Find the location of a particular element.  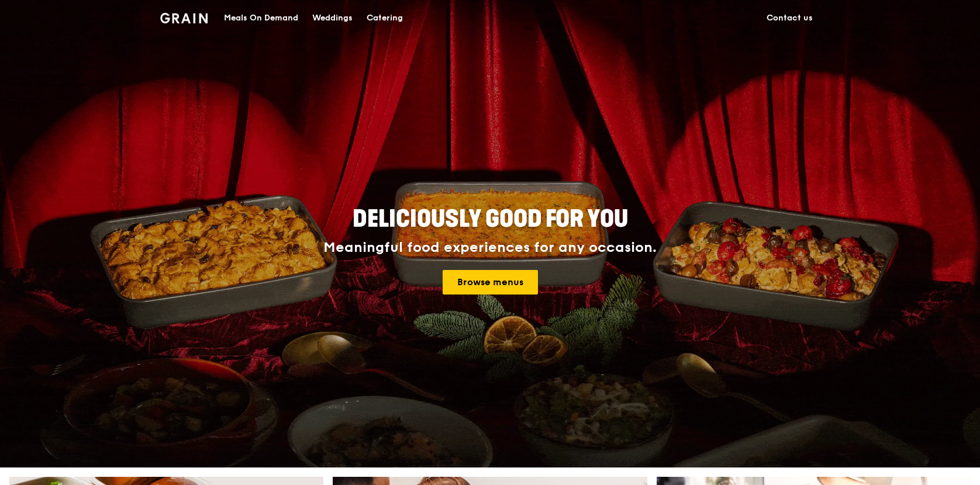

a: Catering is located at coordinates (385, 18).